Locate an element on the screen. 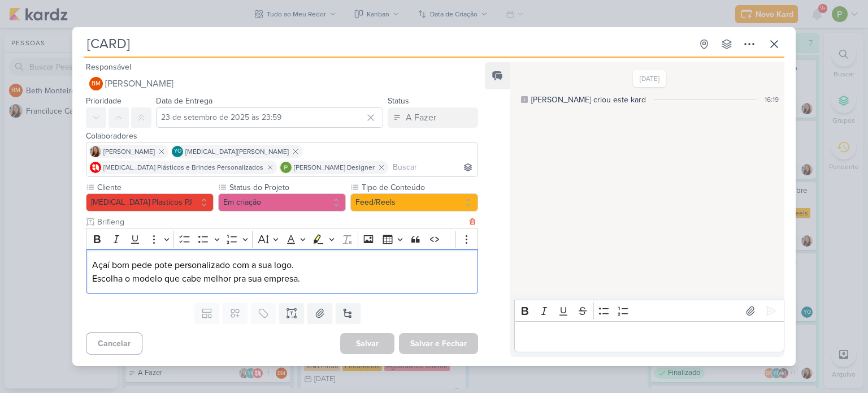 This screenshot has height=393, width=868. input: Kard Sem Título is located at coordinates (388, 44).